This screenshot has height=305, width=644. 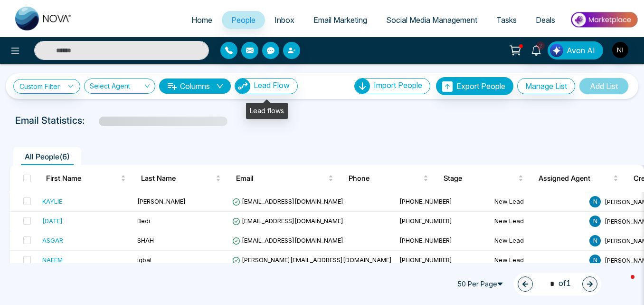 What do you see at coordinates (432, 20) in the screenshot?
I see `a: Social Media Management` at bounding box center [432, 20].